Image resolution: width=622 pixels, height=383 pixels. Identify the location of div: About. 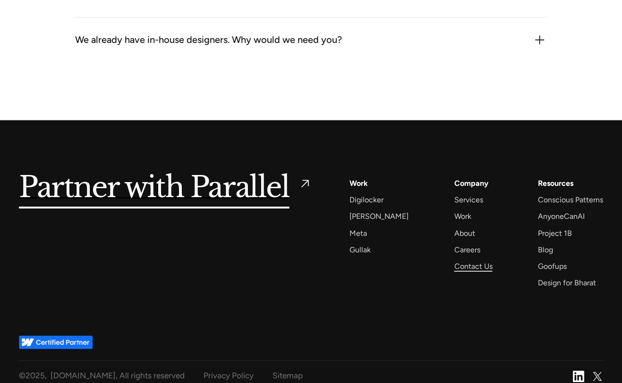
(465, 233).